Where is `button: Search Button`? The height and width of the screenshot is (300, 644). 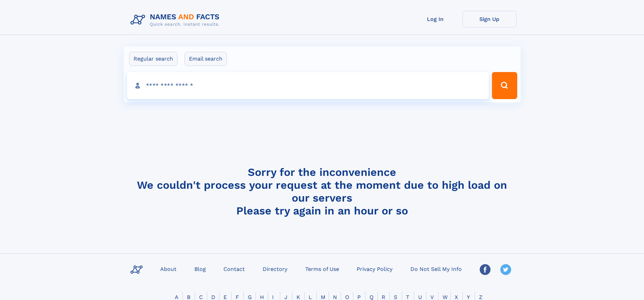 button: Search Button is located at coordinates (504, 86).